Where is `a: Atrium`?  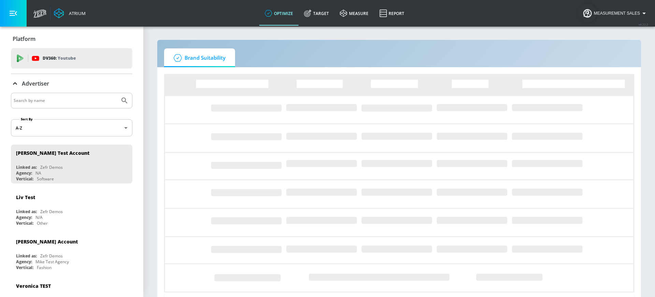 a: Atrium is located at coordinates (70, 13).